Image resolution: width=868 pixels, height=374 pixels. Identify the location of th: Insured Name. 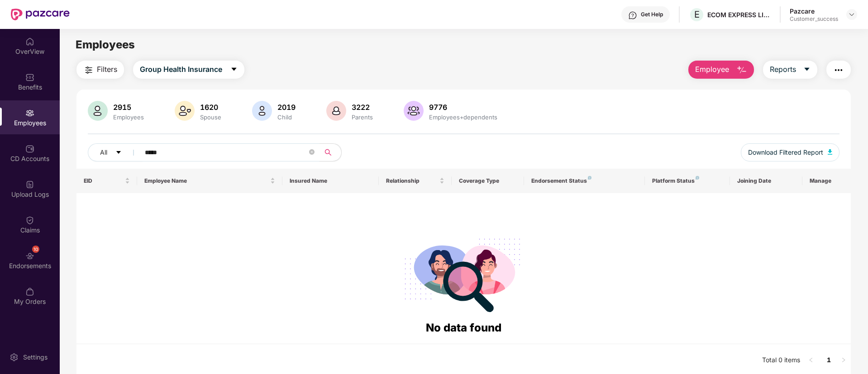
(331, 181).